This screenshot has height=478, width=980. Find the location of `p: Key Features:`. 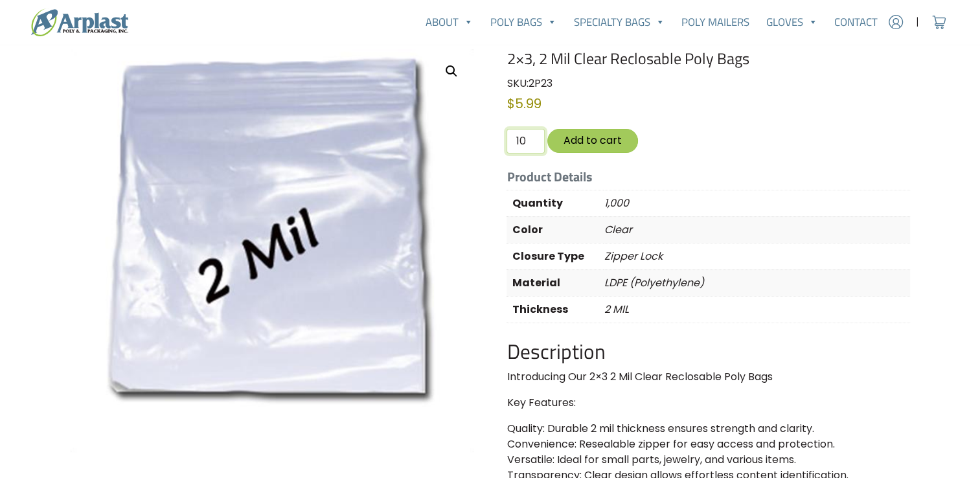

p: Key Features: is located at coordinates (708, 403).